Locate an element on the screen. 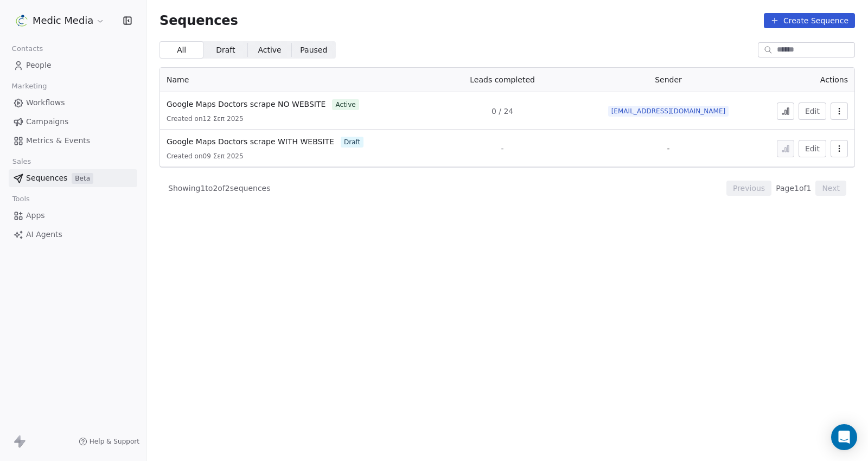 The image size is (868, 461). span: Help & Support is located at coordinates (114, 442).